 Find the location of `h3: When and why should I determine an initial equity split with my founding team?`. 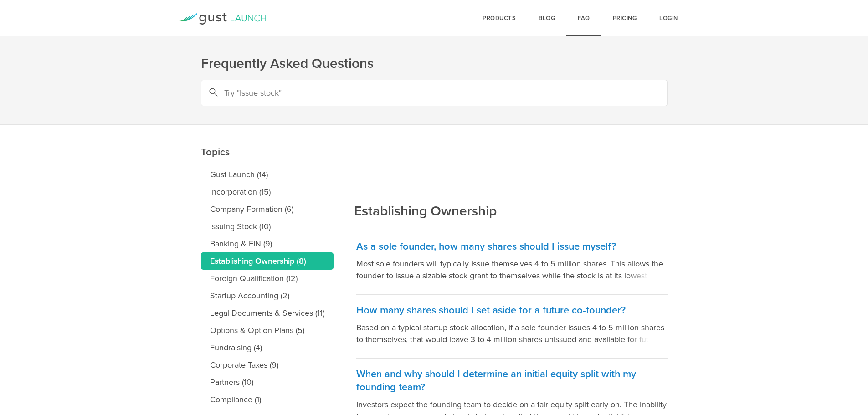

h3: When and why should I determine an initial equity split with my founding team? is located at coordinates (512, 381).